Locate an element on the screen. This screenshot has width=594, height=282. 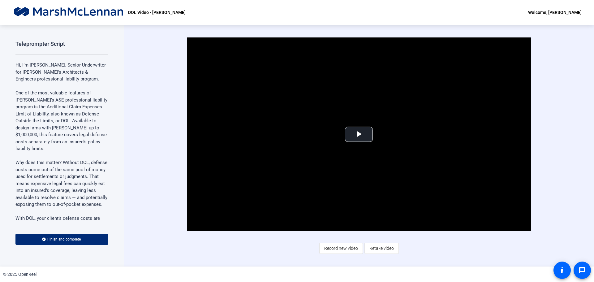
button: Retake video is located at coordinates (381, 248).